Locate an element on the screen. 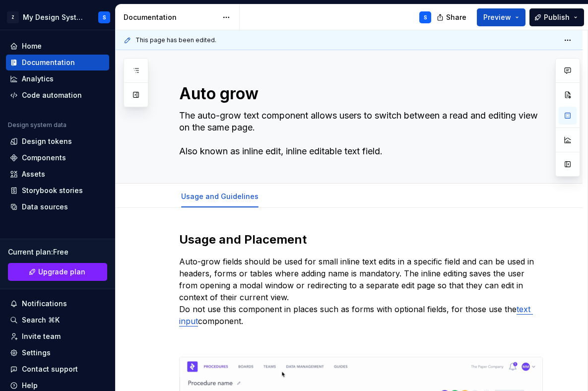  div: Notifications is located at coordinates (44, 303).